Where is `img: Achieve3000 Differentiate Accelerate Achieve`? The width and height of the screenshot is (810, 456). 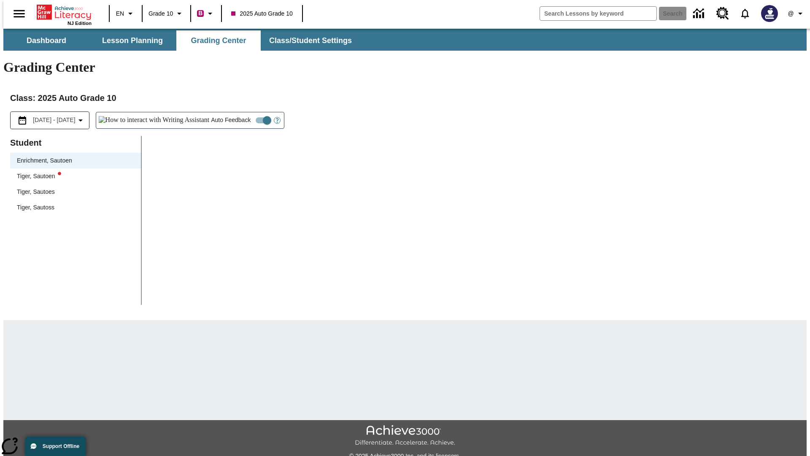 img: Achieve3000 Differentiate Accelerate Achieve is located at coordinates (405, 436).